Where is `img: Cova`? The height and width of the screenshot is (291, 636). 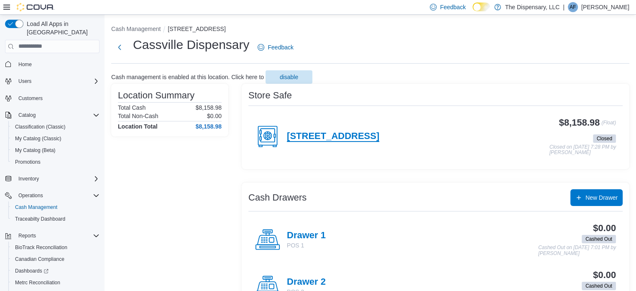
img: Cova is located at coordinates (36, 7).